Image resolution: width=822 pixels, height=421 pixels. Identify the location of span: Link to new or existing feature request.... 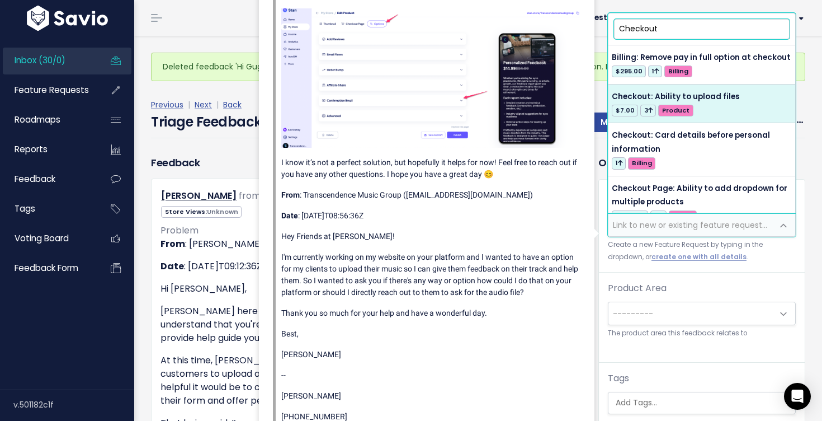
(690, 225).